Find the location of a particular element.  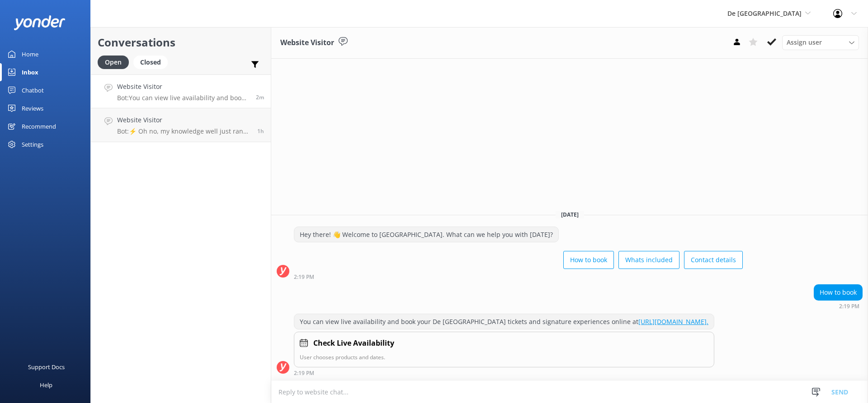

div: Closed is located at coordinates (151, 62).